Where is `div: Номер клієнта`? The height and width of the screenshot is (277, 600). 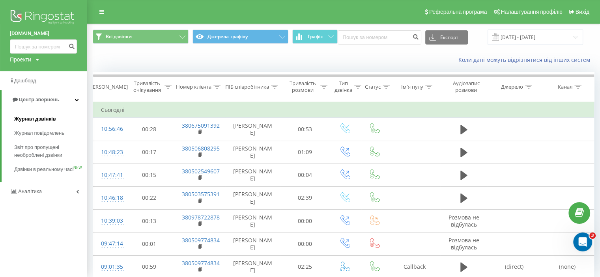
div: Номер клієнта is located at coordinates (194, 87).